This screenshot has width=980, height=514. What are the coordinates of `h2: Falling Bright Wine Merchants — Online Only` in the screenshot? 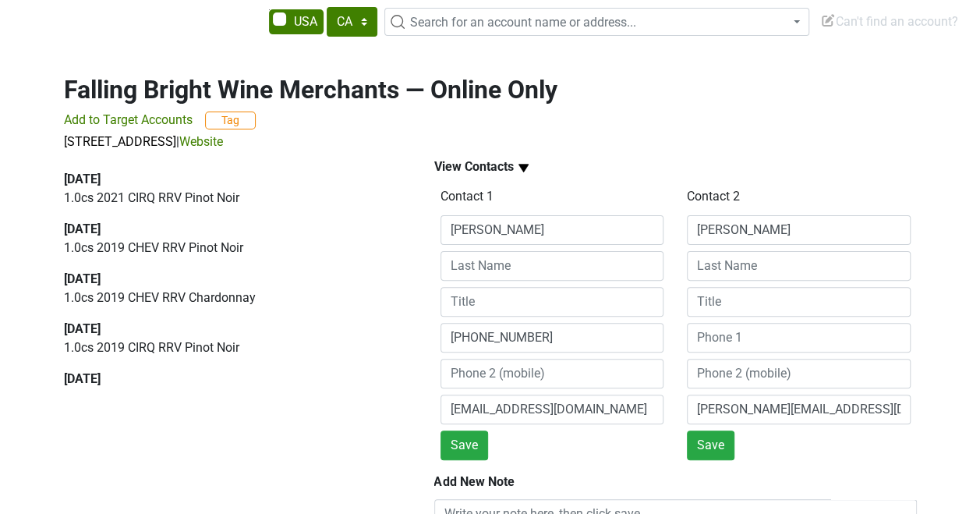 It's located at (491, 90).